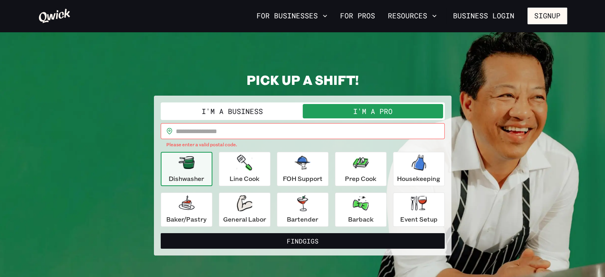  Describe the element at coordinates (303, 144) in the screenshot. I see `p: Please enter a valid postal code.` at that location.